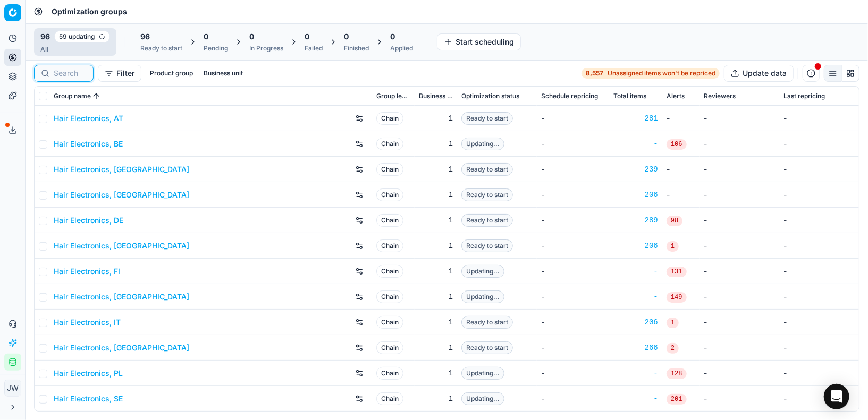 The width and height of the screenshot is (868, 420). What do you see at coordinates (89, 12) in the screenshot?
I see `nav: breadcrumb` at bounding box center [89, 12].